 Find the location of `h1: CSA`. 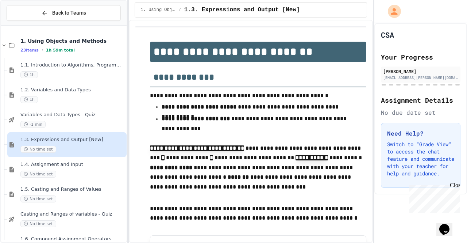

h1: CSA is located at coordinates (388, 35).